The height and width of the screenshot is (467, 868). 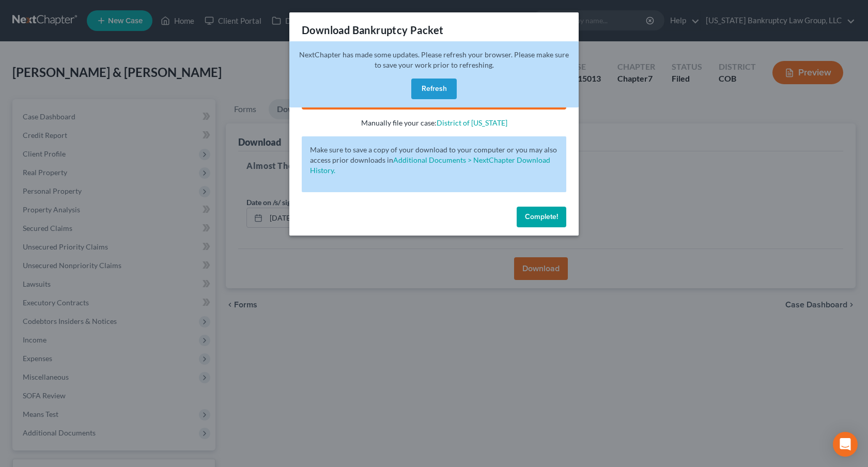 I want to click on a: Additional Documents > NextChapter Download History., so click(x=430, y=165).